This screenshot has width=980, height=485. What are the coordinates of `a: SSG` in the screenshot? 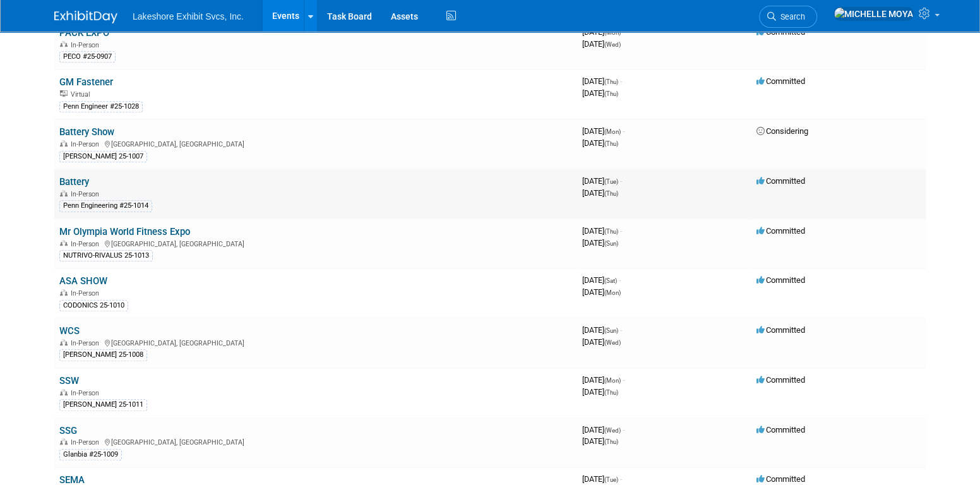 It's located at (68, 431).